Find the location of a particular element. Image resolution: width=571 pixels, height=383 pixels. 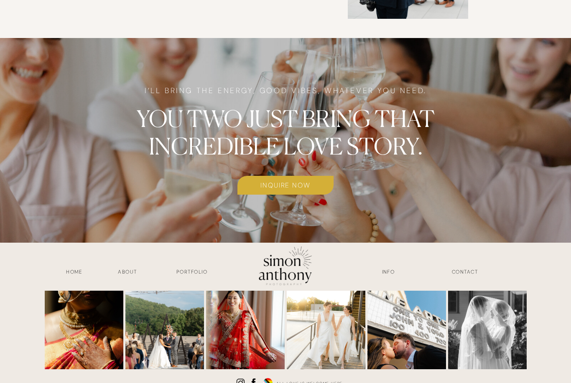

a: contact is located at coordinates (465, 273).